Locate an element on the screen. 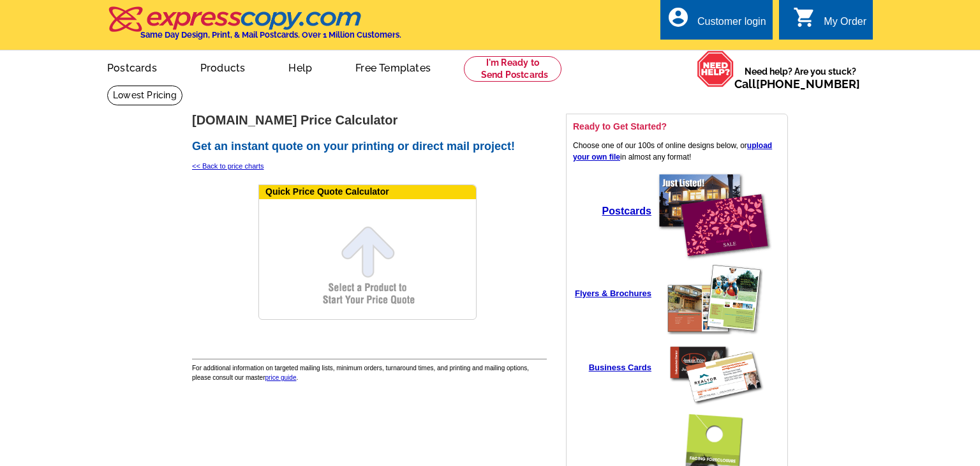  a: Business Cards is located at coordinates (621, 368).